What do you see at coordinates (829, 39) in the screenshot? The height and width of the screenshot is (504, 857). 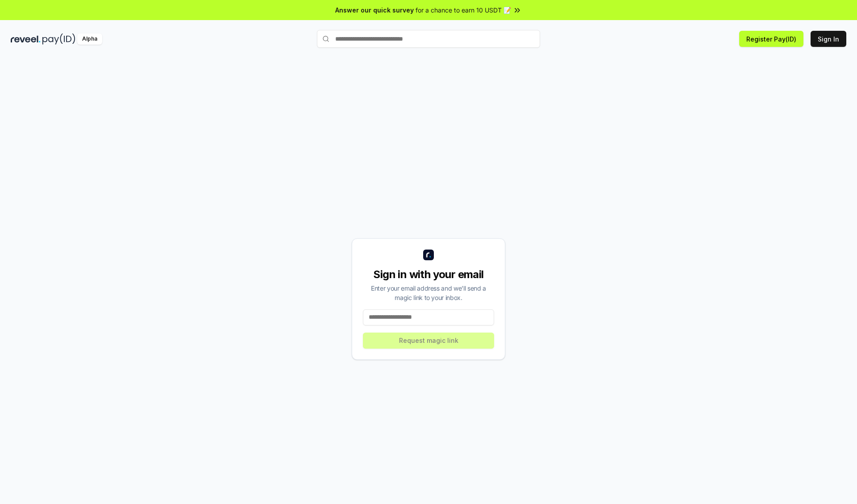 I see `button: Sign In` at bounding box center [829, 39].